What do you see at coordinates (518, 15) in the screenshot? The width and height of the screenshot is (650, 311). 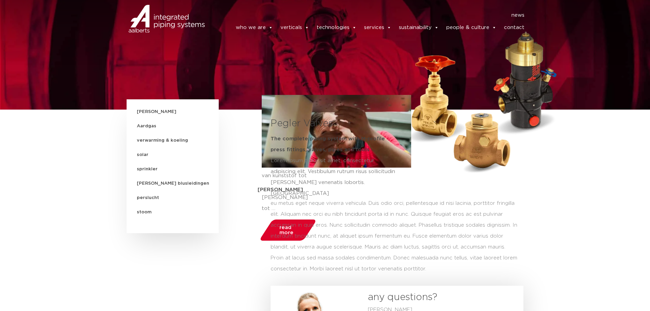 I see `a: news` at bounding box center [518, 15].